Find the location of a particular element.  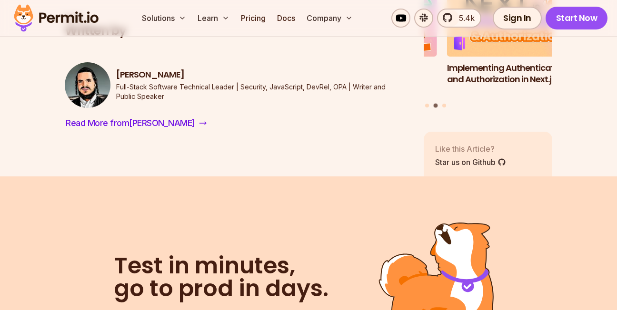

h3: Implementing Authentication and Authorization in Next.js is located at coordinates (511, 74).